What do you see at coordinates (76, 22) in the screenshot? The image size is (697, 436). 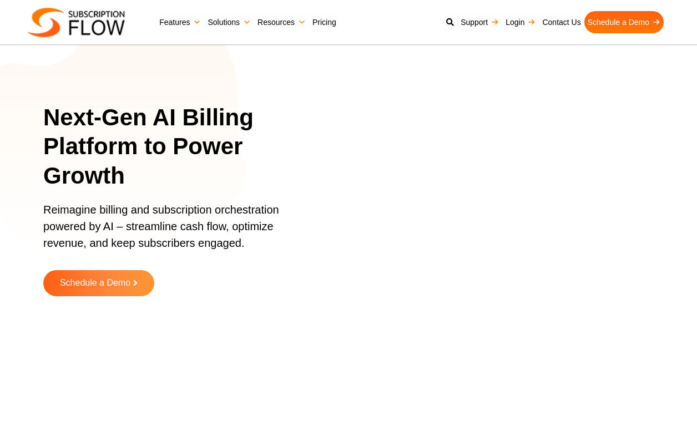 I see `img: Subscriptionflow` at bounding box center [76, 22].